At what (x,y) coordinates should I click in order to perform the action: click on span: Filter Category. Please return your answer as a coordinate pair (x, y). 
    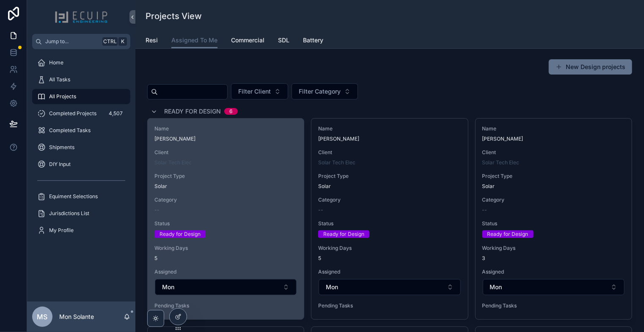
    Looking at the image, I should click on (320, 92).